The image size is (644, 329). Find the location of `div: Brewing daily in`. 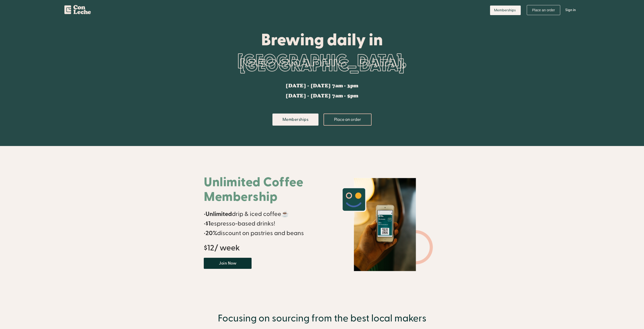

div: Brewing daily in is located at coordinates (322, 39).